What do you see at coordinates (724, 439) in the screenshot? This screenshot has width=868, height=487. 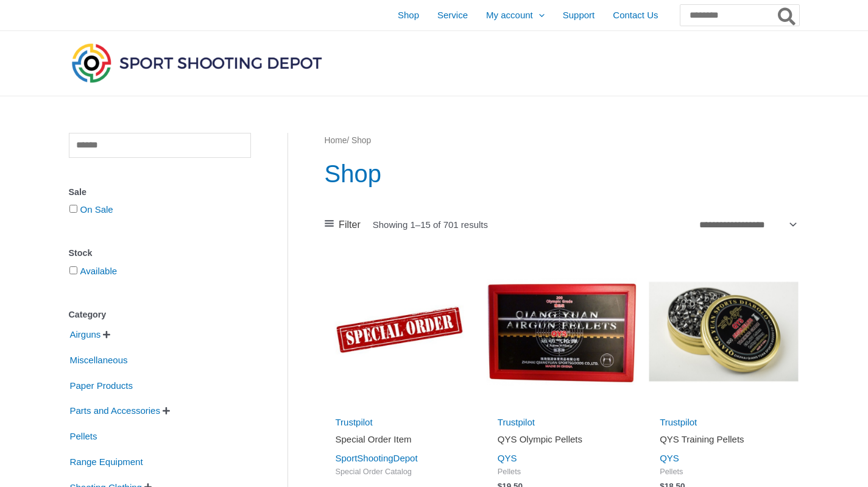 I see `h2: QYS Training Pellets` at bounding box center [724, 439].